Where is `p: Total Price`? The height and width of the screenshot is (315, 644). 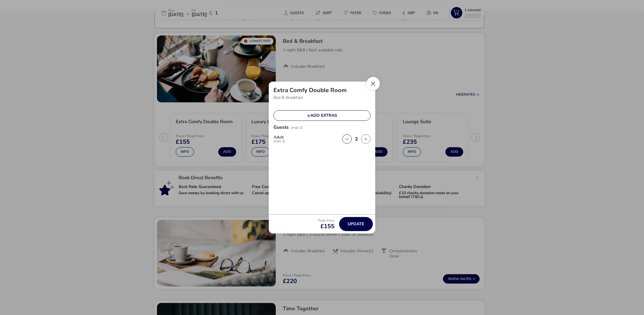 p: Total Price is located at coordinates (326, 221).